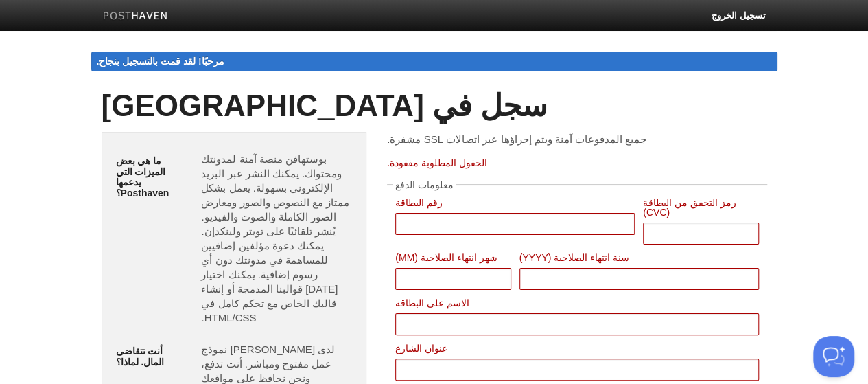 The image size is (868, 384). What do you see at coordinates (421, 348) in the screenshot?
I see `font: عنوان الشارع` at bounding box center [421, 348].